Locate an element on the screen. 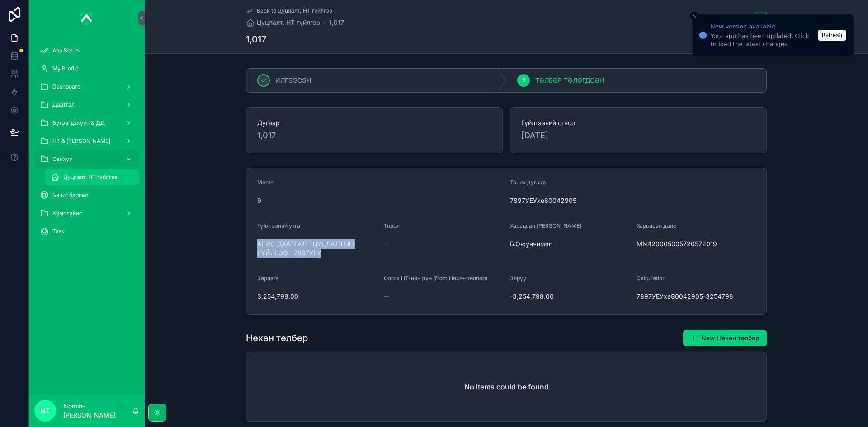 The width and height of the screenshot is (868, 427). button: Refresh is located at coordinates (832, 35).